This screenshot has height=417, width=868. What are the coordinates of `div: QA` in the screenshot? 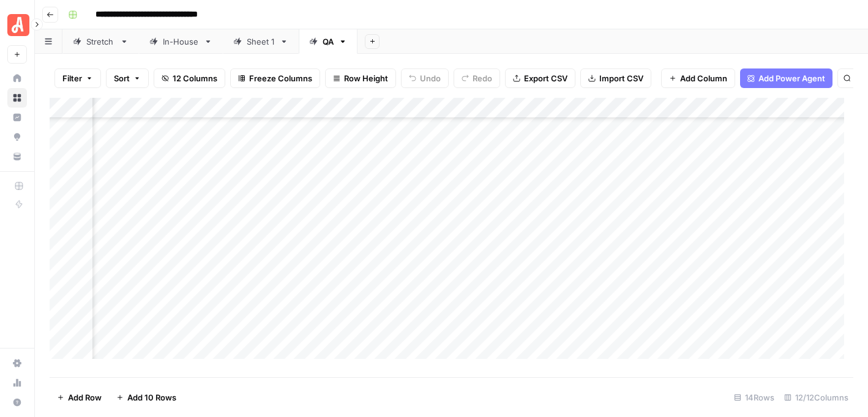 It's located at (328, 42).